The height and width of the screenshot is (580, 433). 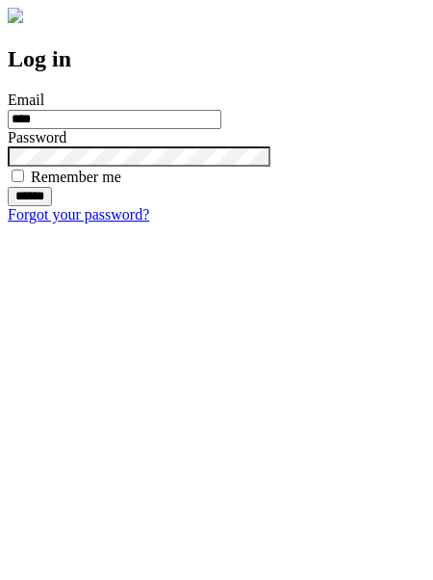 What do you see at coordinates (78, 214) in the screenshot?
I see `a: Forgot your password?` at bounding box center [78, 214].